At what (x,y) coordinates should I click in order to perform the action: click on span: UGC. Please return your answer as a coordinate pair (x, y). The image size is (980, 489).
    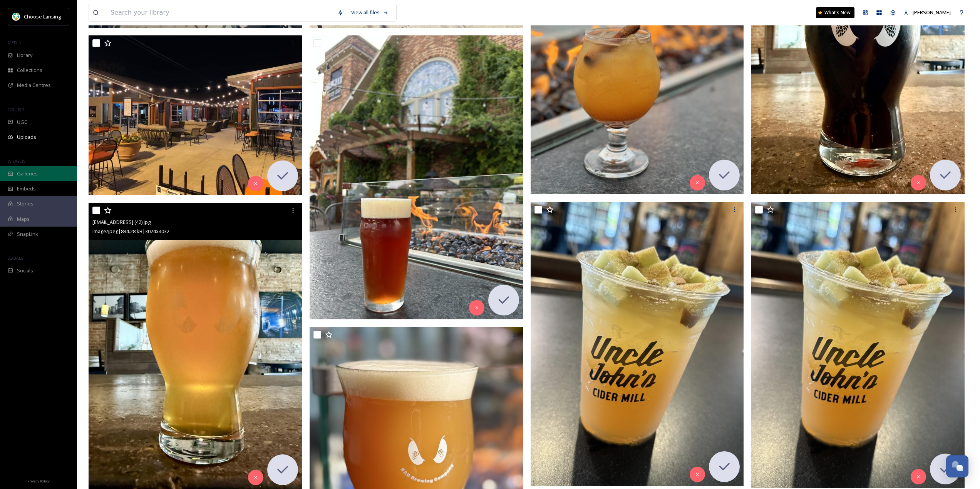
    Looking at the image, I should click on (22, 122).